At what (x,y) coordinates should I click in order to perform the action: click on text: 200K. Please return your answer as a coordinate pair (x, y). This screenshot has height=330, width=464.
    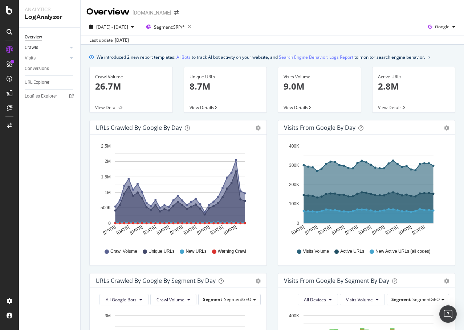
    Looking at the image, I should click on (294, 185).